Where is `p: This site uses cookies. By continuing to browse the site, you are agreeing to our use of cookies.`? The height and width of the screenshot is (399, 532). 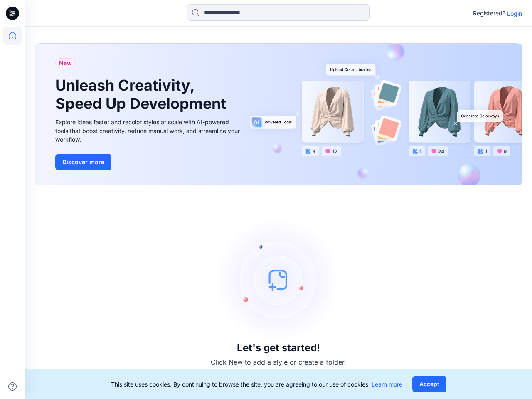
p: This site uses cookies. By continuing to browse the site, you are agreeing to our use of cookies. is located at coordinates (257, 384).